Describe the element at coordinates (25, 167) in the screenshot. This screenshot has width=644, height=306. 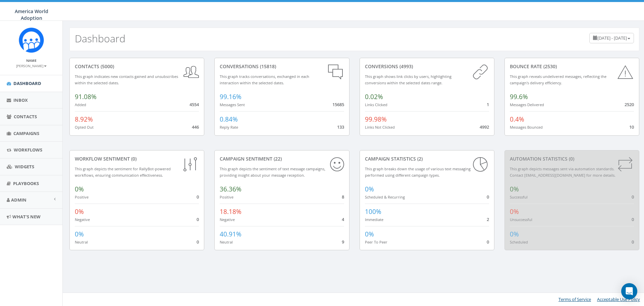
I see `span: Widgets` at that location.